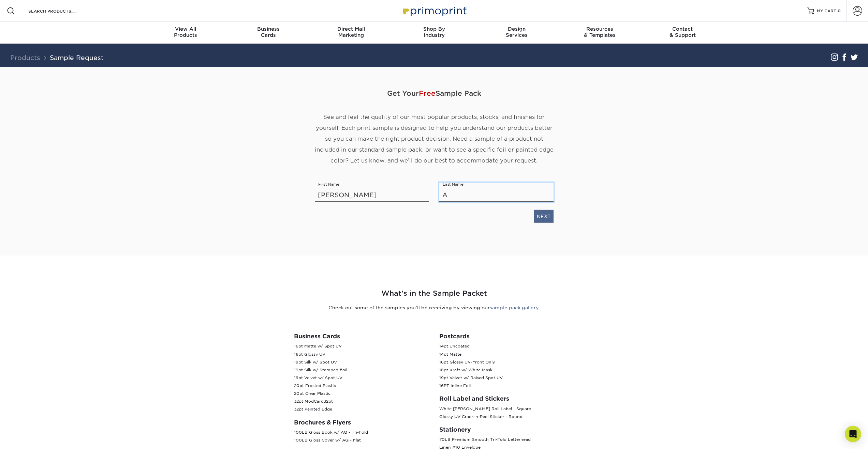 This screenshot has width=868, height=449. What do you see at coordinates (514, 308) in the screenshot?
I see `a: sample pack gallery` at bounding box center [514, 308].